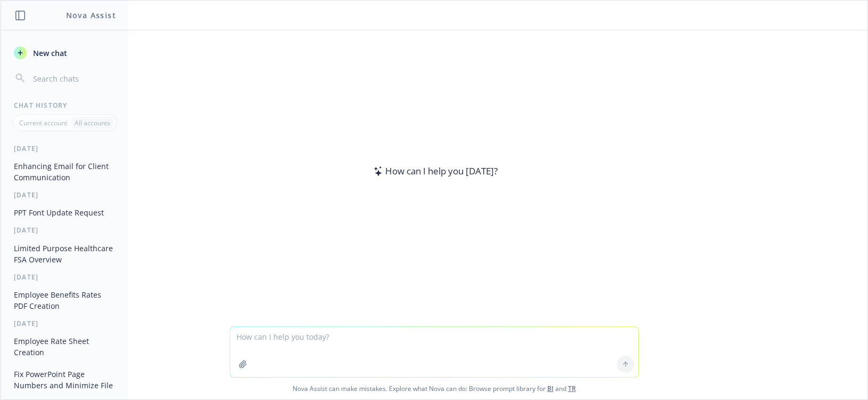 Image resolution: width=868 pixels, height=400 pixels. I want to click on button: Employee Benefits Rates PDF Creation, so click(64, 300).